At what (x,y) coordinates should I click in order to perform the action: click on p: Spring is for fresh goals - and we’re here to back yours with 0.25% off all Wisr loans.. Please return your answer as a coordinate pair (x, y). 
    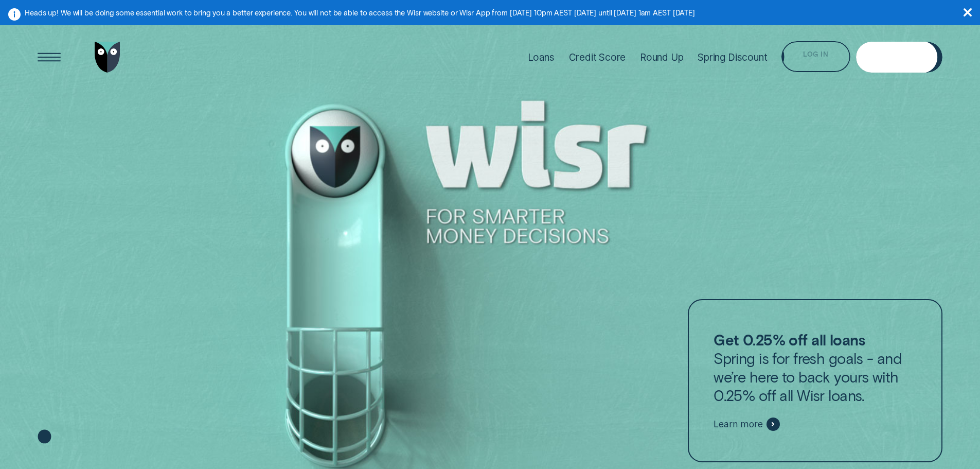
    Looking at the image, I should click on (815, 368).